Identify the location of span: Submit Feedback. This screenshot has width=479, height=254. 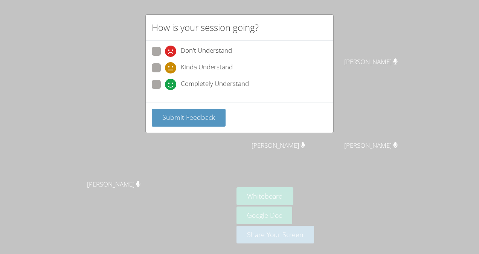
(189, 117).